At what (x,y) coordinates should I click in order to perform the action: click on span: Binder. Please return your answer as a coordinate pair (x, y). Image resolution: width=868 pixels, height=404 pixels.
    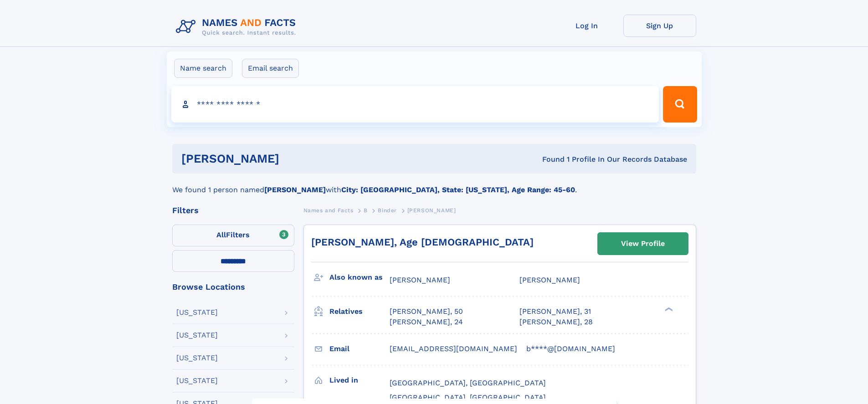
    Looking at the image, I should click on (387, 210).